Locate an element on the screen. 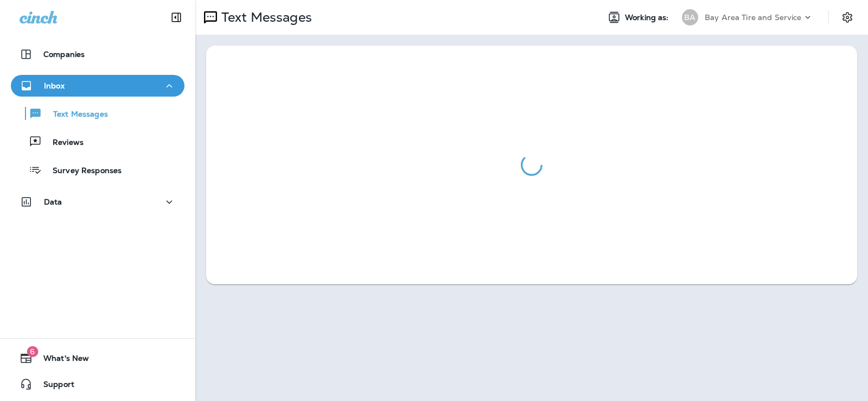  div: BA is located at coordinates (690, 17).